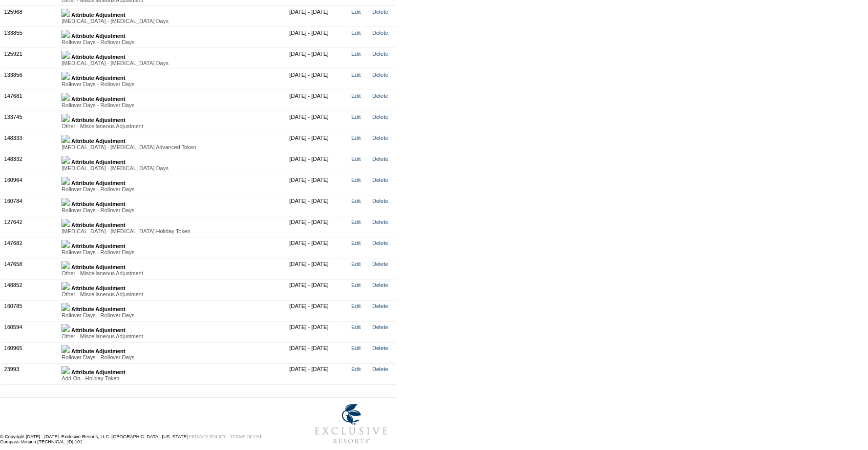 This screenshot has width=868, height=450. What do you see at coordinates (30, 16) in the screenshot?
I see `td: 125968` at bounding box center [30, 16].